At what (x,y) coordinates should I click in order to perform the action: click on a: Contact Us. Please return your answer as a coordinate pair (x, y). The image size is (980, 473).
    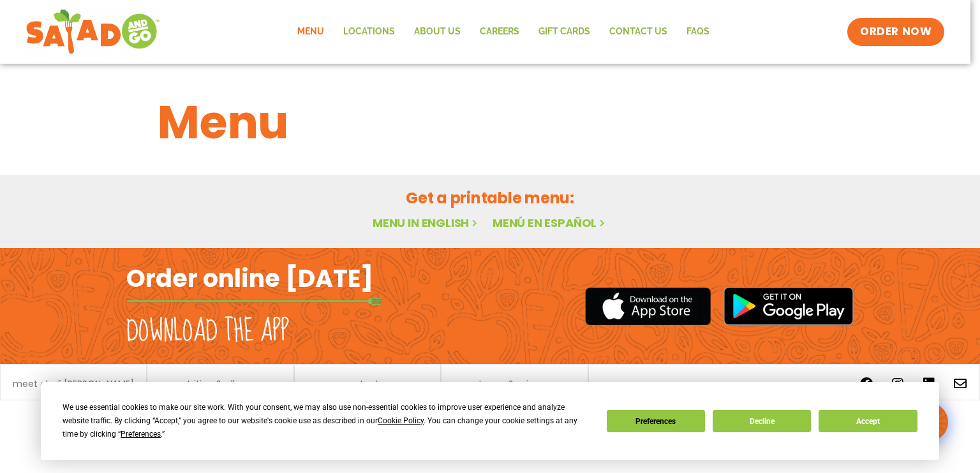
    Looking at the image, I should click on (638, 32).